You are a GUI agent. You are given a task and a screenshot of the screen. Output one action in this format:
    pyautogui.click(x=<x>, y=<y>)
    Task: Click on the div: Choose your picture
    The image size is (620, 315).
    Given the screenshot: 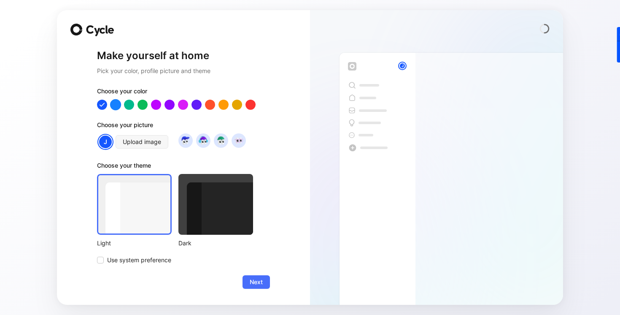 What is the action you would take?
    pyautogui.click(x=183, y=127)
    